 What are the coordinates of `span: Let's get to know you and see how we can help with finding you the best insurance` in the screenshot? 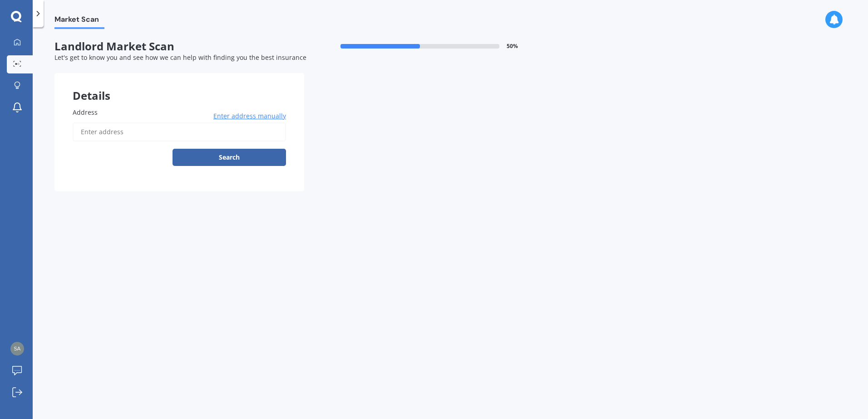 It's located at (180, 57).